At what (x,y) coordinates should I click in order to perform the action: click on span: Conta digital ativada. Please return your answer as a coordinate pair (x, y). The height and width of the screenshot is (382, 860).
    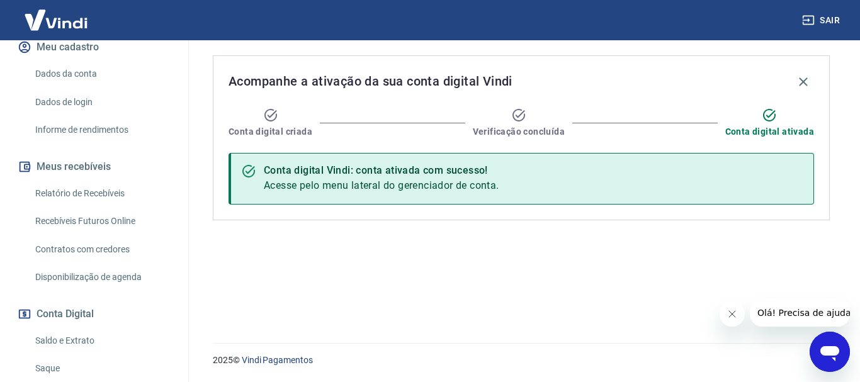
    Looking at the image, I should click on (770, 132).